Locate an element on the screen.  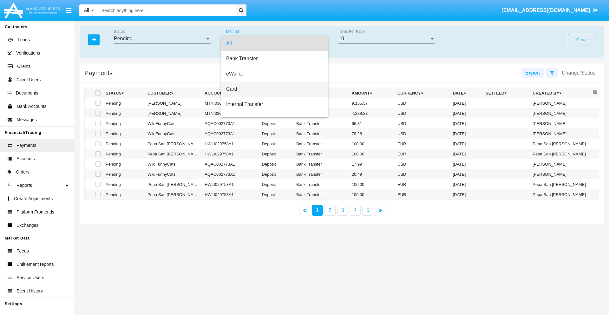
span: Bank Transfer is located at coordinates (274, 59).